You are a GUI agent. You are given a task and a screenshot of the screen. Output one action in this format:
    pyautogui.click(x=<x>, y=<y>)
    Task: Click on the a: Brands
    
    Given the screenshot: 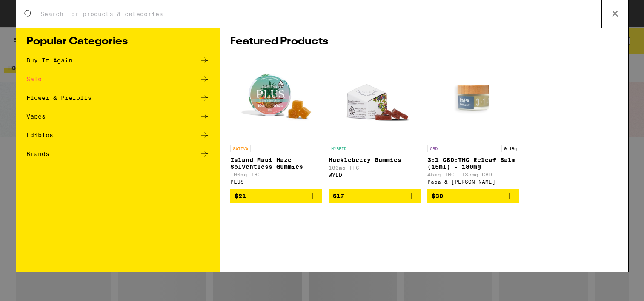 What is the action you would take?
    pyautogui.click(x=118, y=154)
    